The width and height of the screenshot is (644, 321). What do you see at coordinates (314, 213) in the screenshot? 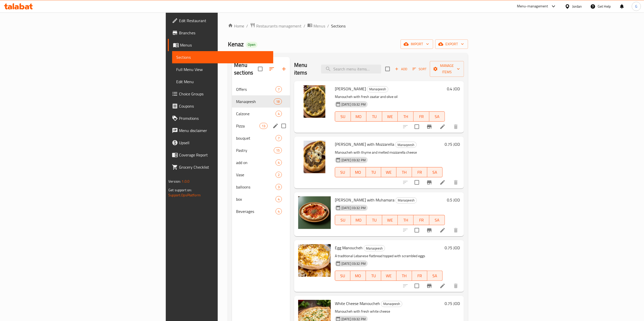
I see `img: Zaatar Manoucheh with Muhamara` at bounding box center [314, 213].